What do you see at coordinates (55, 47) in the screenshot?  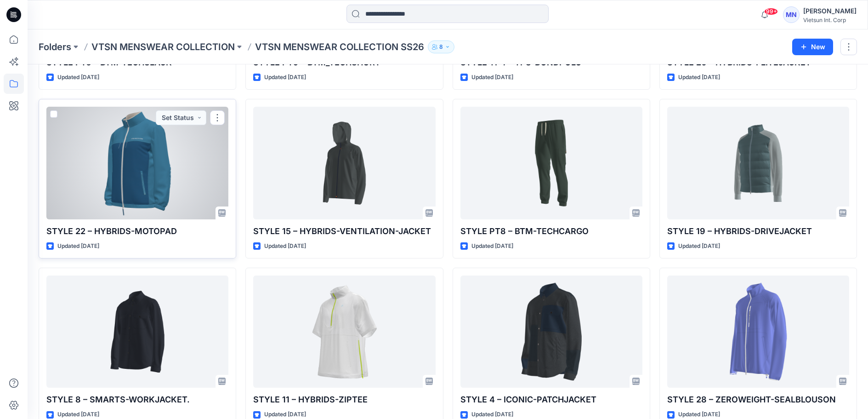 I see `a: Folders` at bounding box center [55, 47].